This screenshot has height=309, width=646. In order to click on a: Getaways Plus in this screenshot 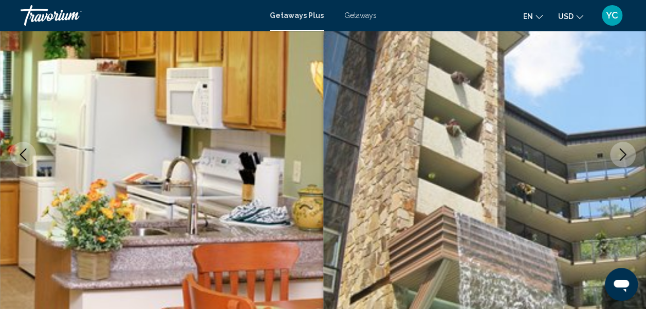, I will do `click(296, 15)`.